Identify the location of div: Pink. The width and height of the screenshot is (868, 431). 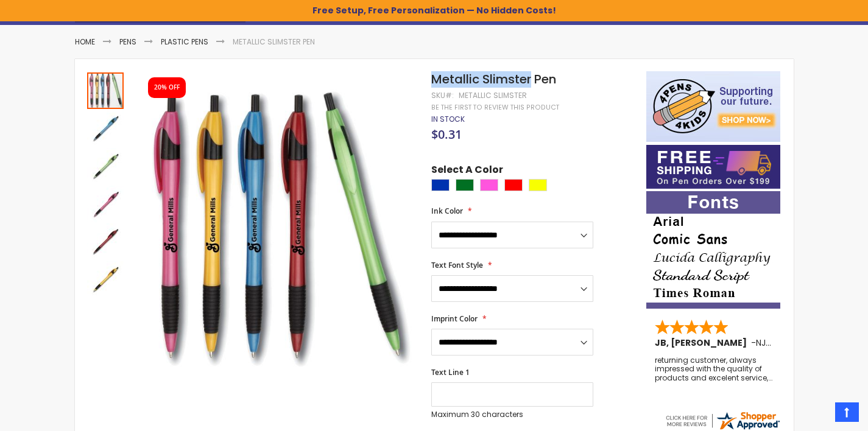
(489, 185).